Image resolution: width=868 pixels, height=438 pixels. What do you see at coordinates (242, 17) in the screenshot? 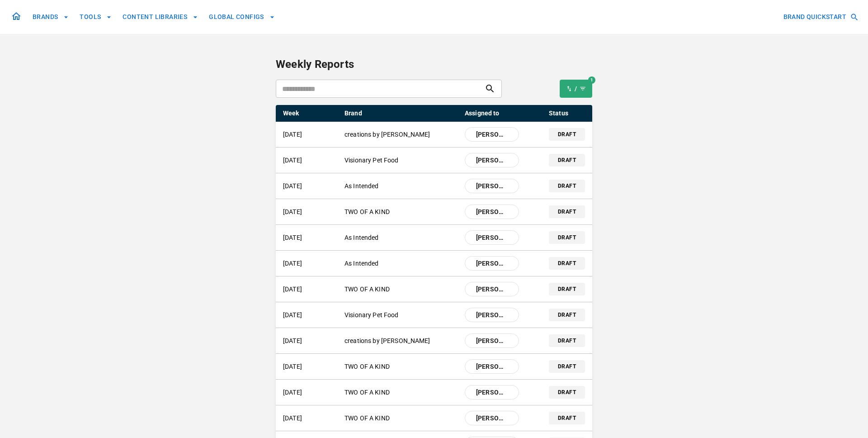
I see `button: GLOBAL CONFIGS` at bounding box center [242, 17].